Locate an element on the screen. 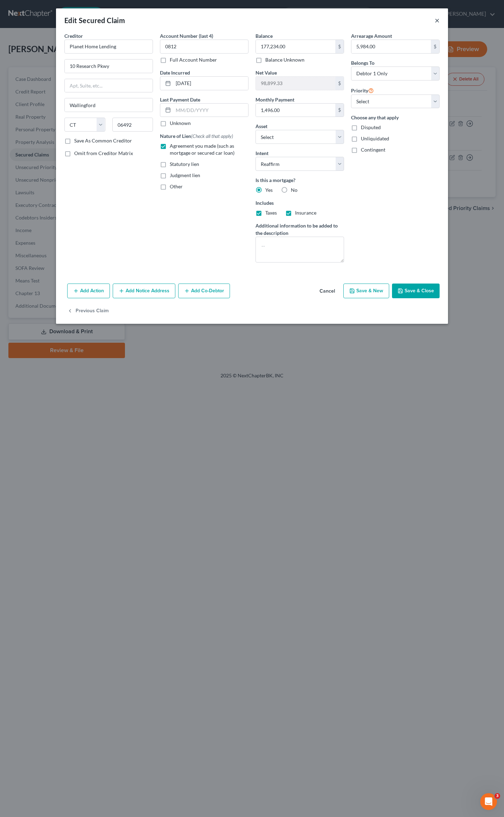  label: Choose any that apply is located at coordinates (395, 117).